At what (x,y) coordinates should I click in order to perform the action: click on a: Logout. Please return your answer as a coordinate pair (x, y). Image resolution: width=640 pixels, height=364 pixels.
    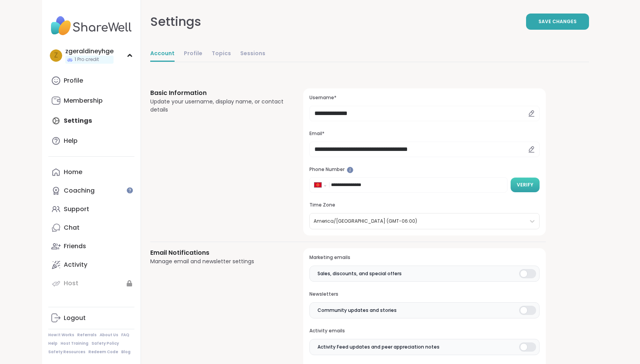
    Looking at the image, I should click on (91, 318).